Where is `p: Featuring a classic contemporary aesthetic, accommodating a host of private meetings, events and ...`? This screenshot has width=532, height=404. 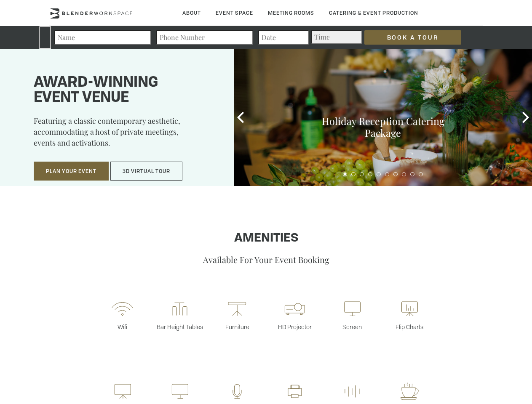
p: Featuring a classic contemporary aesthetic, accommodating a host of private meetings, events and ... is located at coordinates (123, 135).